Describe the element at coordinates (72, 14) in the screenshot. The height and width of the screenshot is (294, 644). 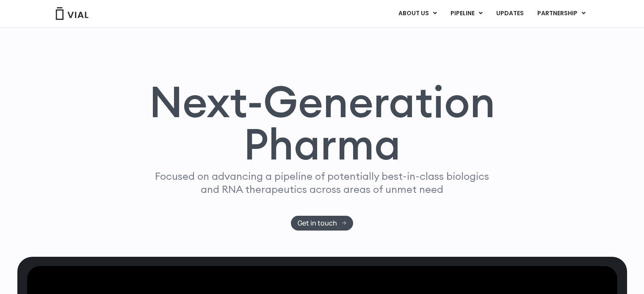
I see `img: Vial Logo` at that location.